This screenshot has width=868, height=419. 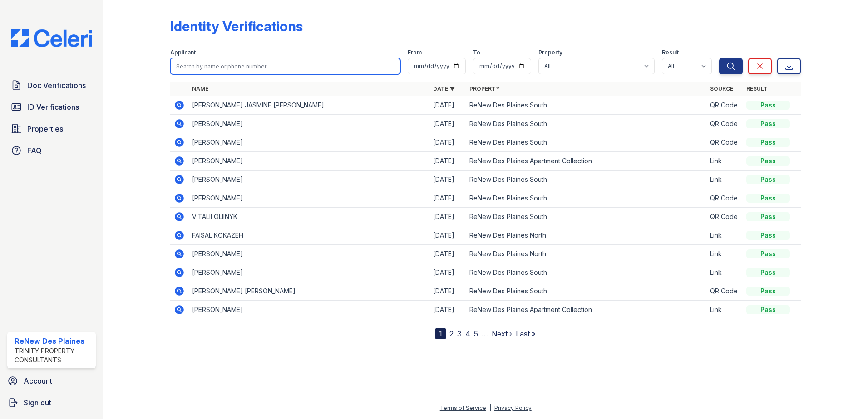 What do you see at coordinates (501, 334) in the screenshot?
I see `a: Next ›` at bounding box center [501, 334].